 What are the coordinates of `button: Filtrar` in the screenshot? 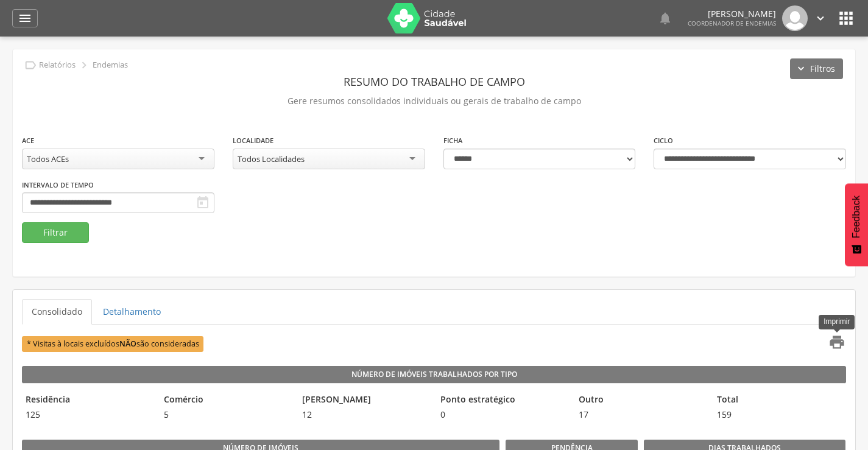 It's located at (56, 233).